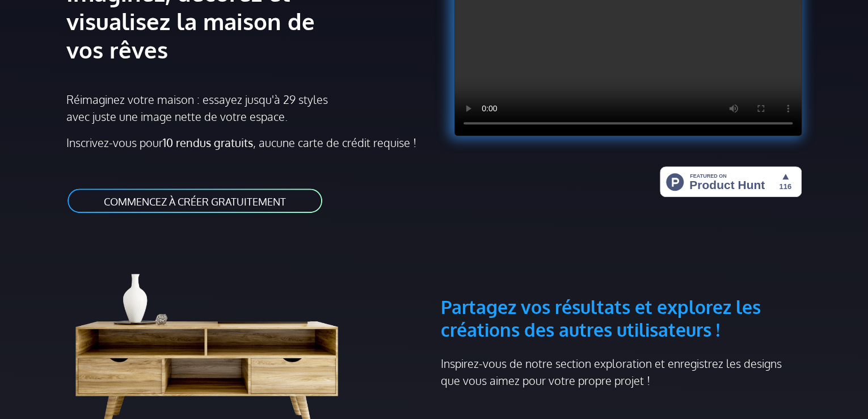 The width and height of the screenshot is (868, 419). Describe the element at coordinates (197, 108) in the screenshot. I see `font: Réimaginez votre maison : essayez jusqu'à 29 styles avec juste une image nette de votre espace.` at that location.